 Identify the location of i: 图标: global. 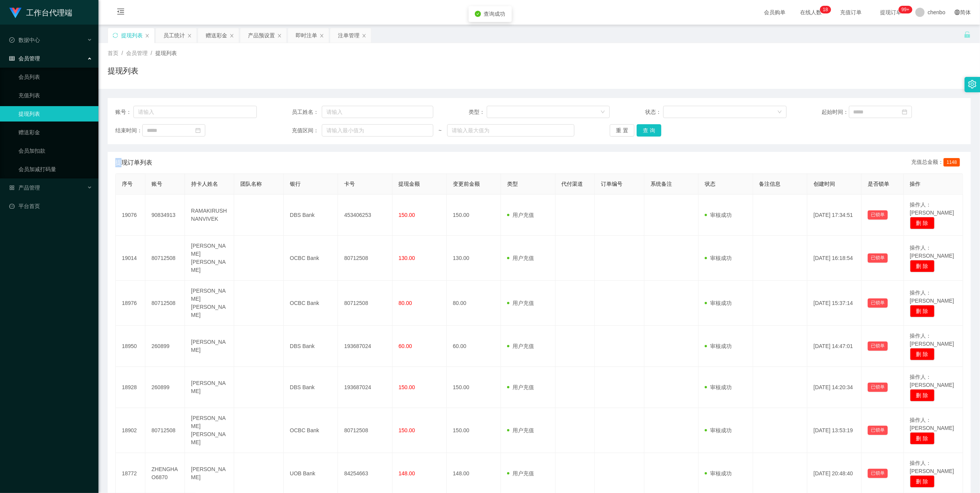
(958, 12).